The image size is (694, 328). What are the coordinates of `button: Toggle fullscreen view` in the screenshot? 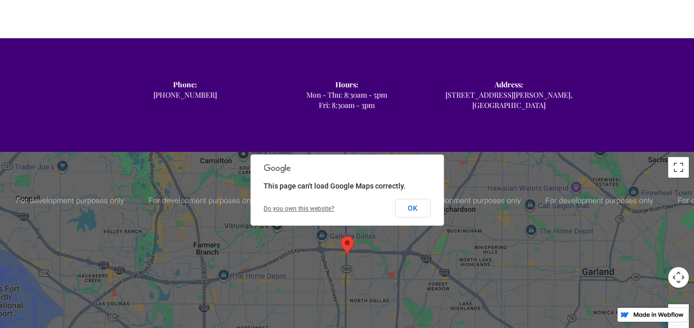 It's located at (679, 167).